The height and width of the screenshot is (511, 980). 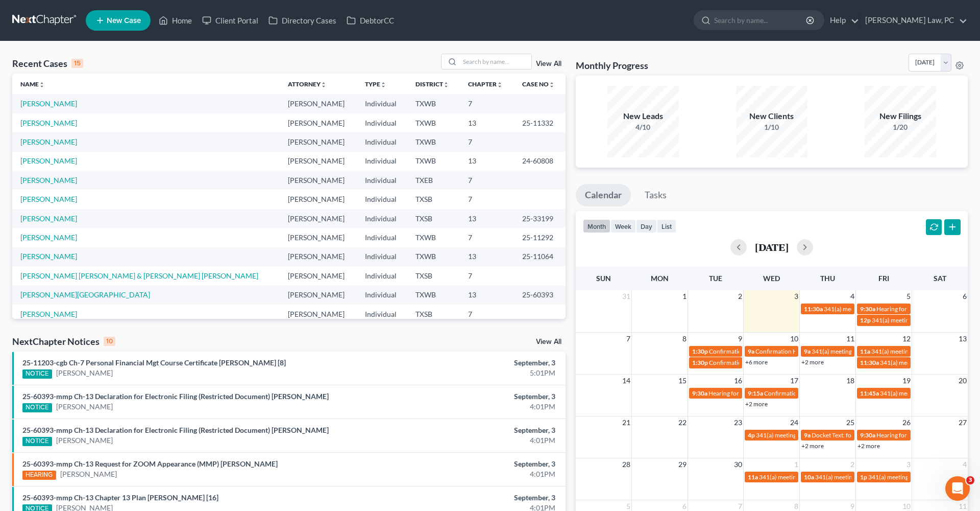 What do you see at coordinates (37, 407) in the screenshot?
I see `div: NOTICE` at bounding box center [37, 407].